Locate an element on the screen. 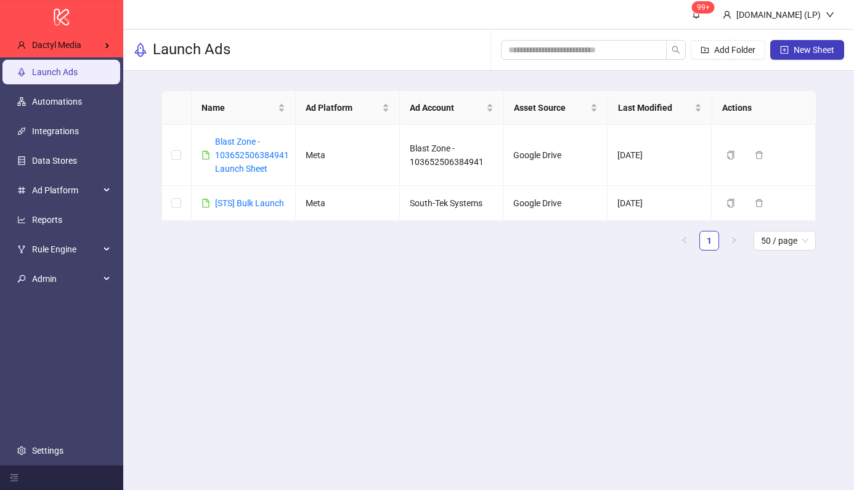 The width and height of the screenshot is (854, 490). button: Add Folder is located at coordinates (728, 50).